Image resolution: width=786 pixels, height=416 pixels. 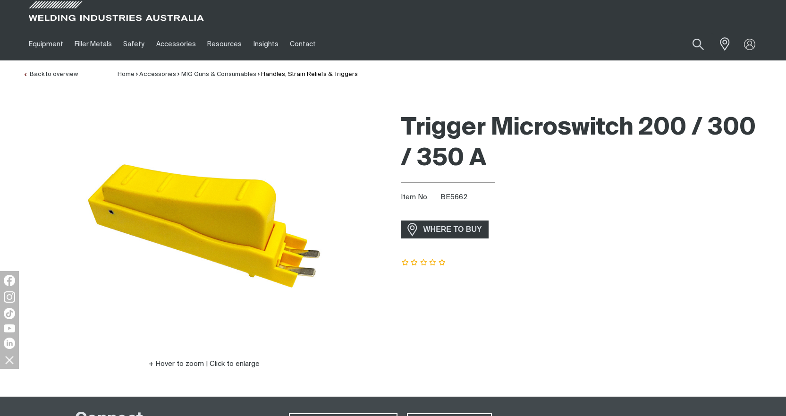 What do you see at coordinates (204, 226) in the screenshot?
I see `img: Trigger Microswitch 200 / 300 / 350 A` at bounding box center [204, 226].